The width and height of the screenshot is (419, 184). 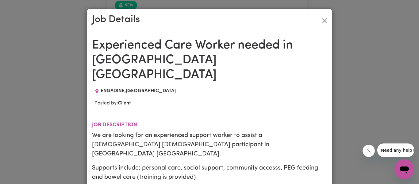 I want to click on h2: Job description, so click(x=210, y=125).